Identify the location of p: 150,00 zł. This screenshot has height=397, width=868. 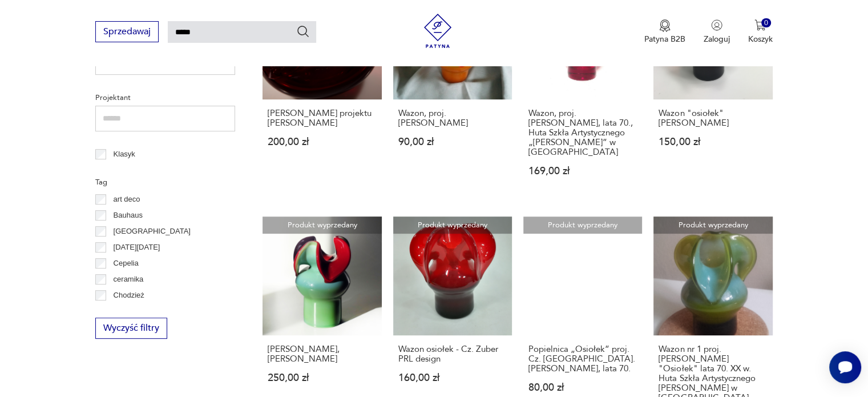
(713, 141).